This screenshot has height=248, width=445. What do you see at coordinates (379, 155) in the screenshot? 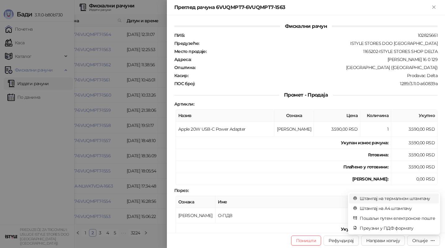
I see `strong: Готовина :` at bounding box center [379, 155].